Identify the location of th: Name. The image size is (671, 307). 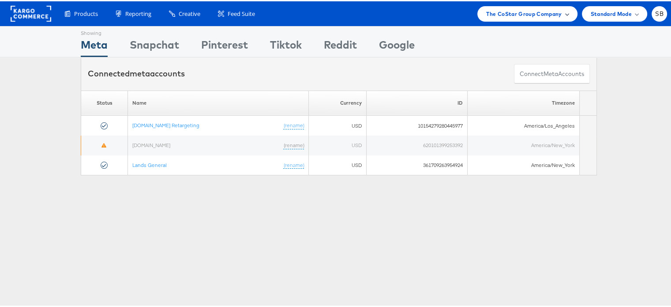
(218, 102).